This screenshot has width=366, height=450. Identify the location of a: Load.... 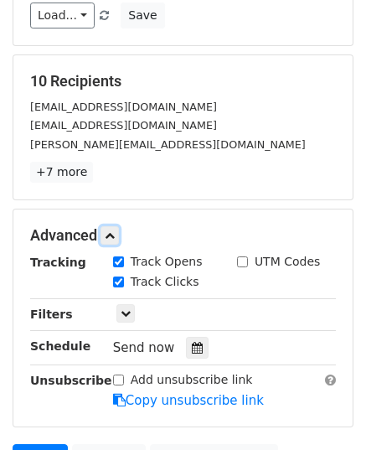
(62, 15).